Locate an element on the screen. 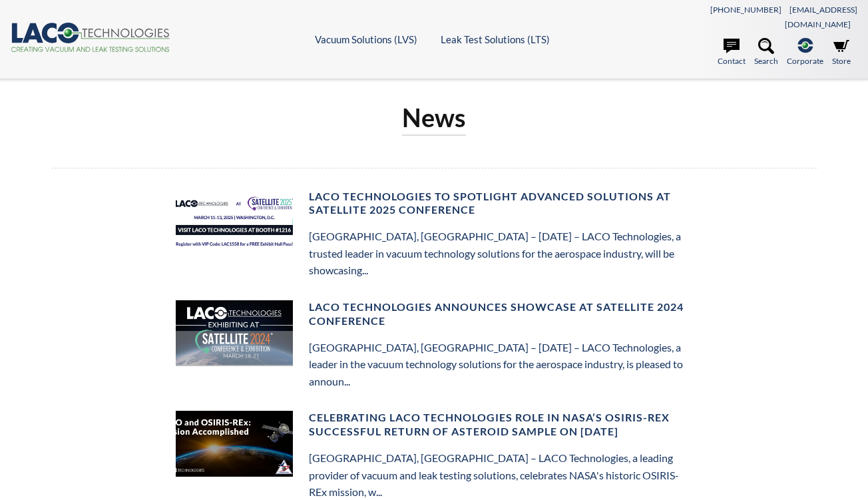 The height and width of the screenshot is (500, 868). a: Vacuum Solutions (LVS) is located at coordinates (366, 39).